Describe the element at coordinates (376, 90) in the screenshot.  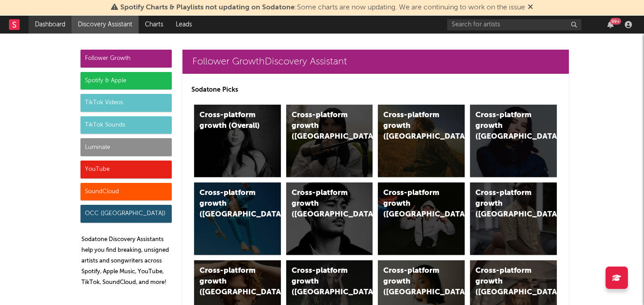
I see `p: Sodatone Picks` at that location.